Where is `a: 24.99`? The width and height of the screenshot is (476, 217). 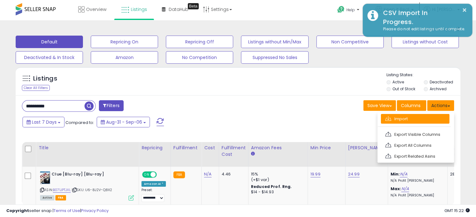 a: 24.99 is located at coordinates (353, 174).